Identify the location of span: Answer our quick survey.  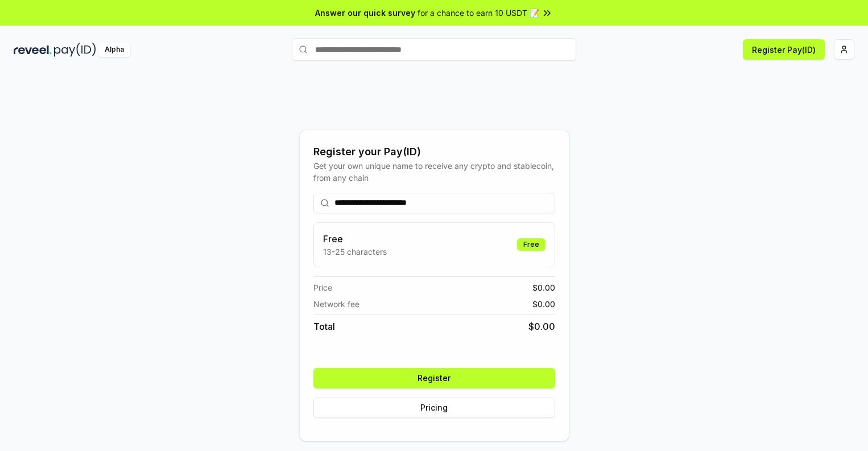
(365, 12).